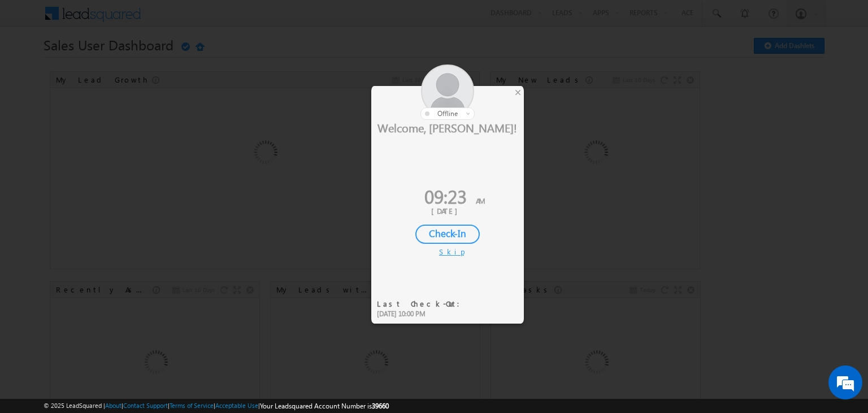 Image resolution: width=868 pixels, height=413 pixels. I want to click on span: AM, so click(480, 200).